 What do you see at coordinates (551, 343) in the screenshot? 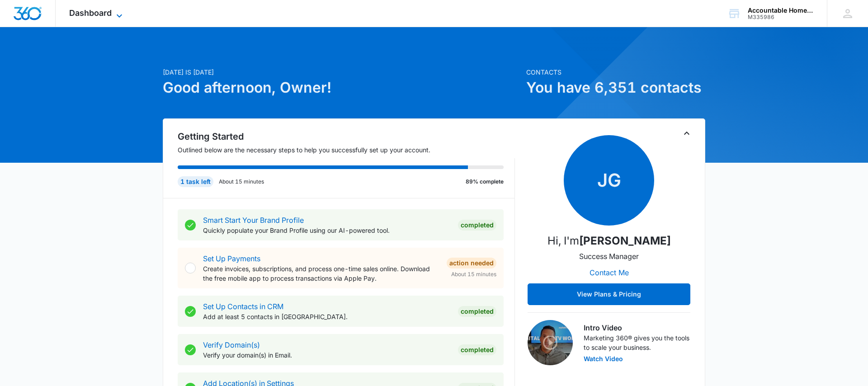
I see `img: Intro Video` at bounding box center [551, 343].